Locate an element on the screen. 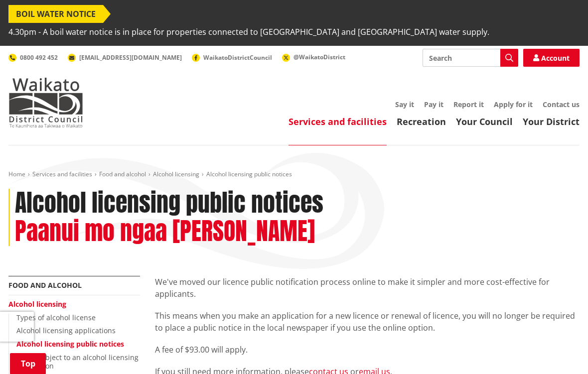 The image size is (588, 374). a: Alcohol licensing applications is located at coordinates (65, 330).